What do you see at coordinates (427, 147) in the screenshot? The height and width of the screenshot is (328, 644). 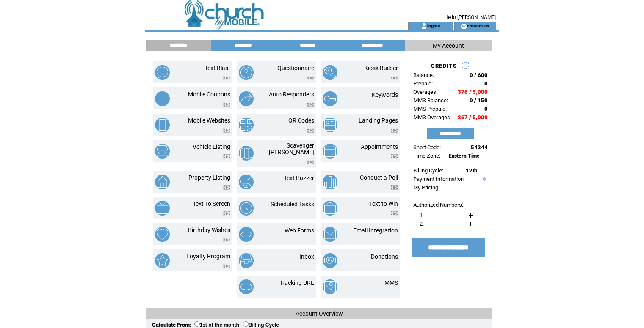 I see `span: Short Code:` at bounding box center [427, 147].